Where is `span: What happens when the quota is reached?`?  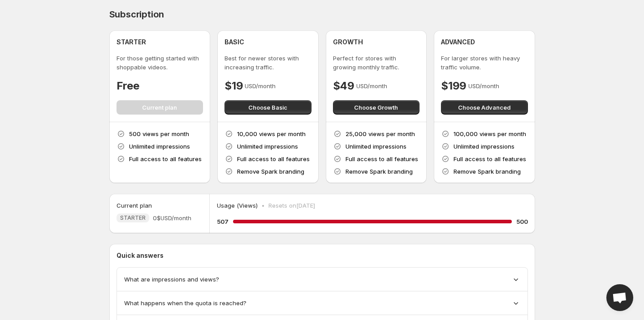
span: What happens when the quota is reached? is located at coordinates (185, 303).